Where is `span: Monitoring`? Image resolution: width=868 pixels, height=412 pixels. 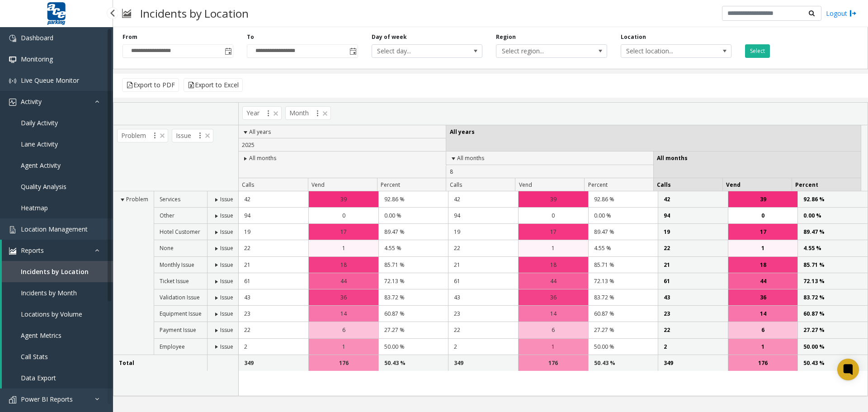
span: Monitoring is located at coordinates (37, 59).